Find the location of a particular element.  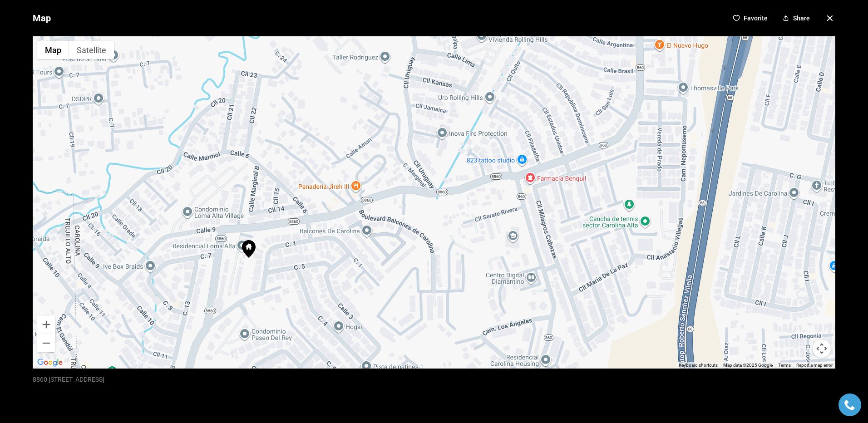

button: Share is located at coordinates (796, 18).